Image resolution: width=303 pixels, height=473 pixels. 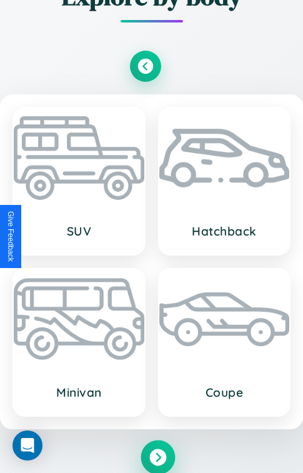 I want to click on h3: Minivan, so click(x=79, y=392).